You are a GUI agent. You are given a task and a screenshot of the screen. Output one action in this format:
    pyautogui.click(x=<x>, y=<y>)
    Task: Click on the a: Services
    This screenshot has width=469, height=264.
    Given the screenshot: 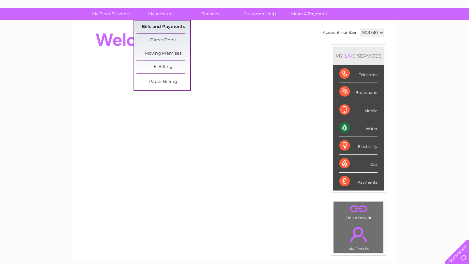 What is the action you would take?
    pyautogui.click(x=210, y=14)
    